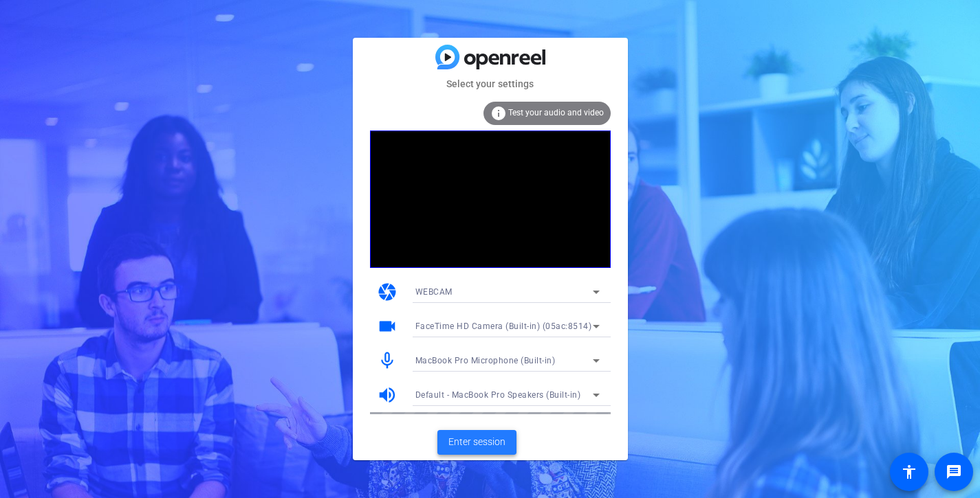  Describe the element at coordinates (490, 56) in the screenshot. I see `img: blue-gradient.svg` at that location.